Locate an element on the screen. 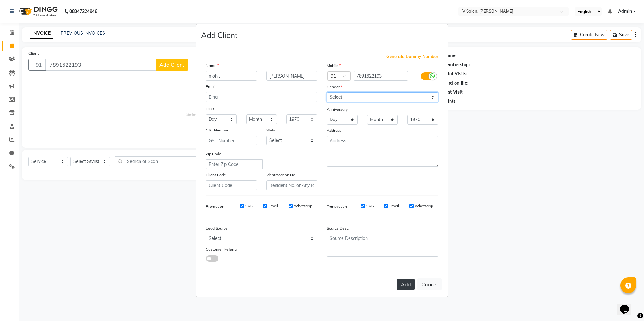 The height and width of the screenshot is (321, 644). label: Transaction is located at coordinates (337, 207).